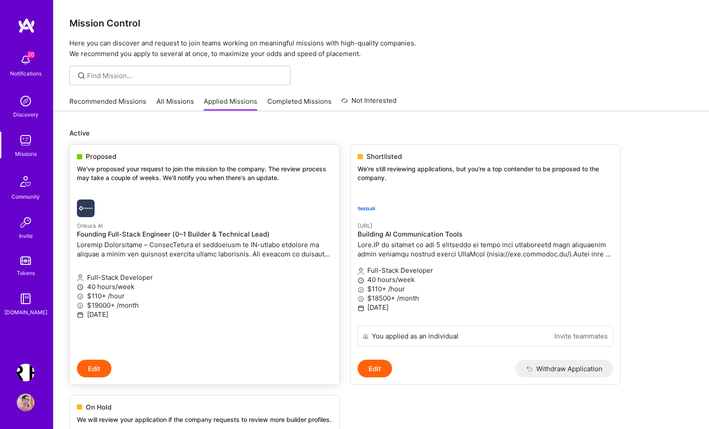 This screenshot has width=709, height=429. What do you see at coordinates (485, 250) in the screenshot?
I see `p: Lore.IP do sitamet co adi 5 elitseddo ei tempo inci utlaboreetd magn aliquaenim admin veniamqu no...` at bounding box center [485, 250].